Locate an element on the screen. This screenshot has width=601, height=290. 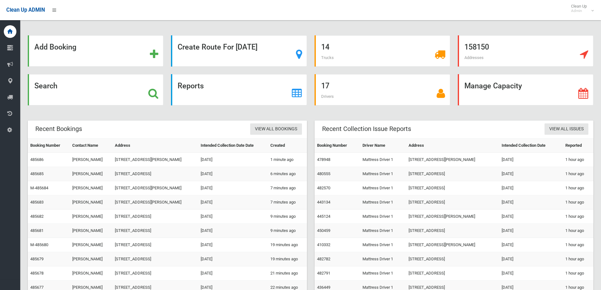
a: Search is located at coordinates (96, 90).